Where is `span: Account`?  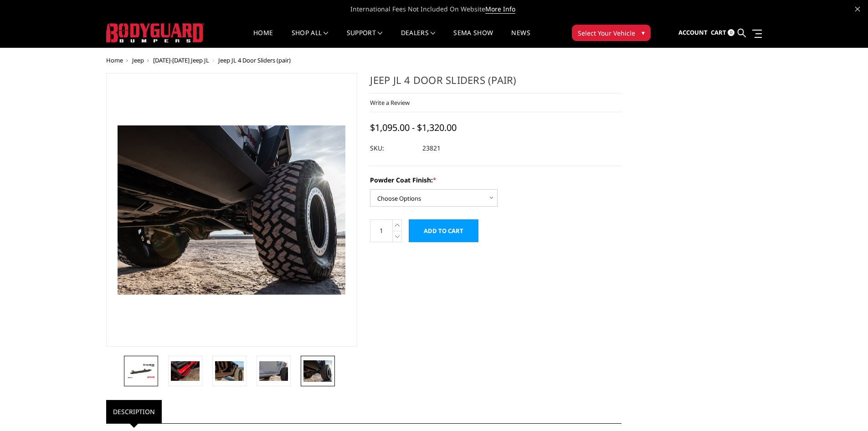
span: Account is located at coordinates (693, 32).